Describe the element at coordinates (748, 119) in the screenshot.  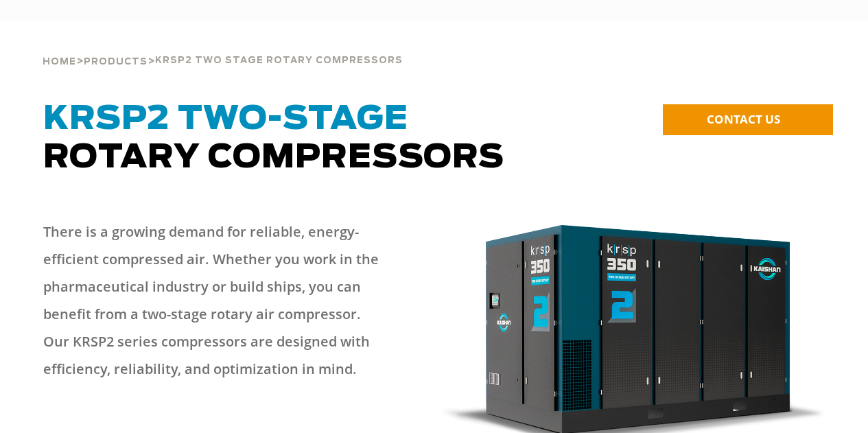
I see `a: CONTACT US` at that location.